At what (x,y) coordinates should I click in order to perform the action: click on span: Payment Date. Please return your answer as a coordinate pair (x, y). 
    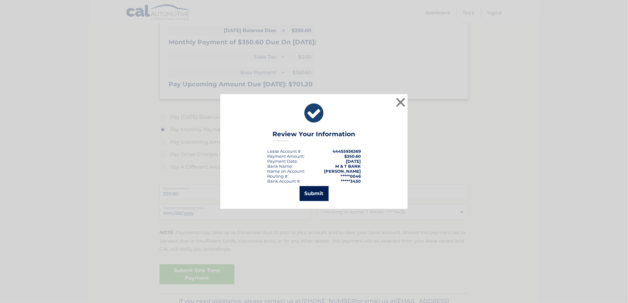
    Looking at the image, I should click on (282, 161).